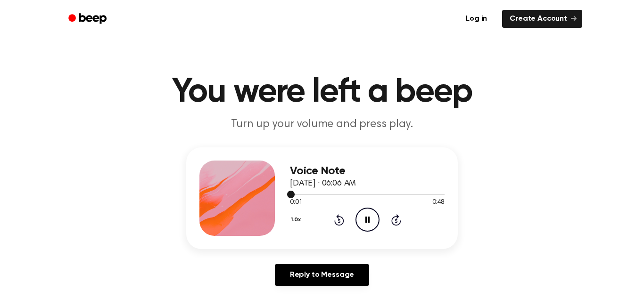 The width and height of the screenshot is (644, 298). Describe the element at coordinates (542, 19) in the screenshot. I see `a: Create Account` at that location.